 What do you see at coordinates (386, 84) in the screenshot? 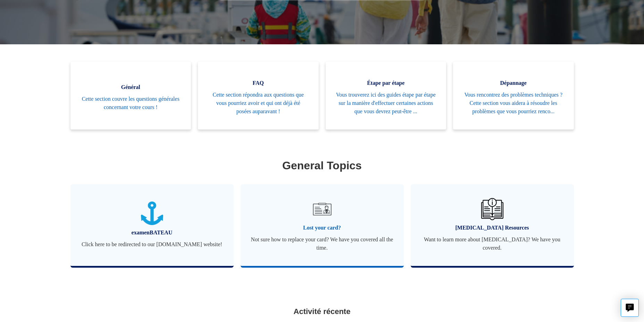
I see `span: Étape par étape` at bounding box center [386, 84].